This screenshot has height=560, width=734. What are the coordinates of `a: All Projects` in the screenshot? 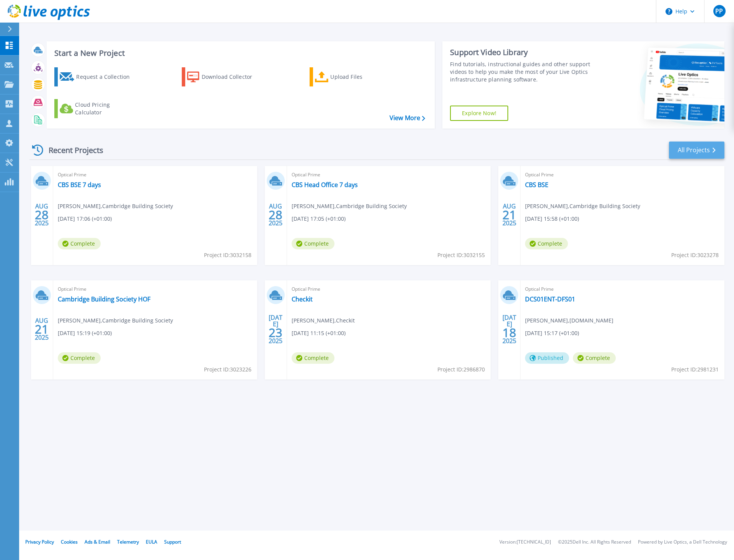 It's located at (696, 150).